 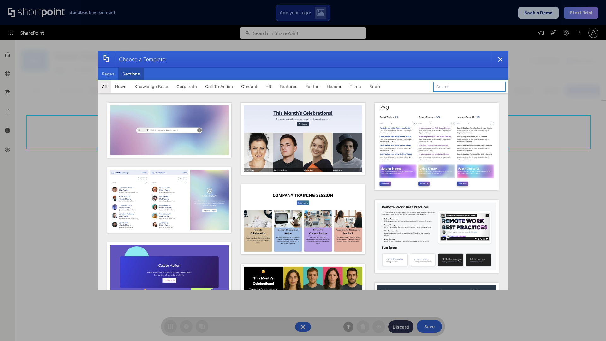 What do you see at coordinates (375, 86) in the screenshot?
I see `button: Social` at bounding box center [375, 86].